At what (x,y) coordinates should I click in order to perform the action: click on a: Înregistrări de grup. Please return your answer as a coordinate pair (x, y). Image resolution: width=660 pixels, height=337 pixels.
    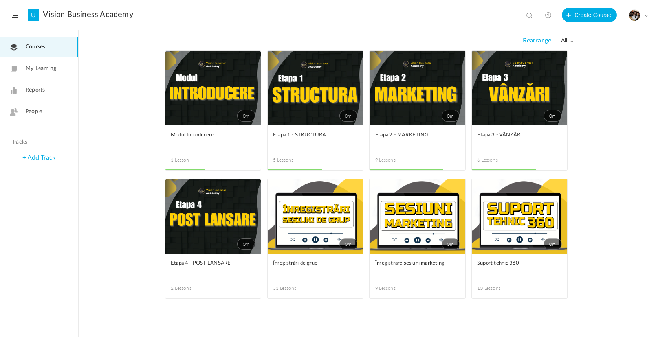
    Looking at the image, I should click on (315, 267).